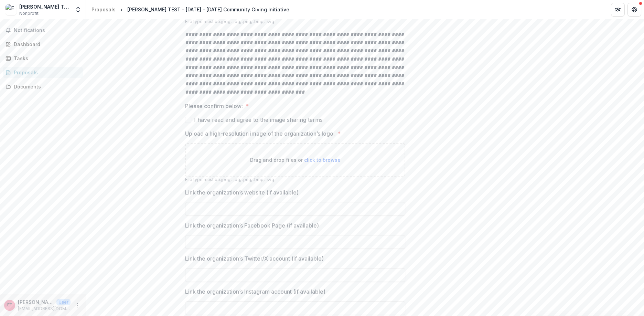  Describe the element at coordinates (242, 192) in the screenshot. I see `p: Link the organization’s website (if available)` at that location.